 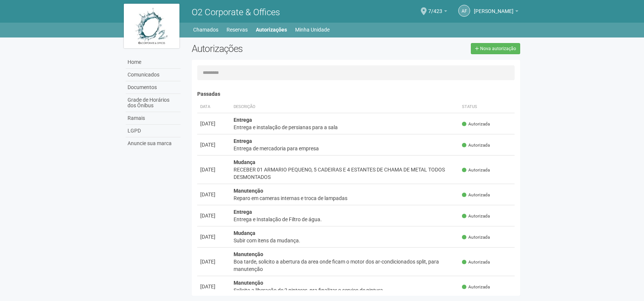 I want to click on span: O2 Corporate & Offices, so click(x=235, y=12).